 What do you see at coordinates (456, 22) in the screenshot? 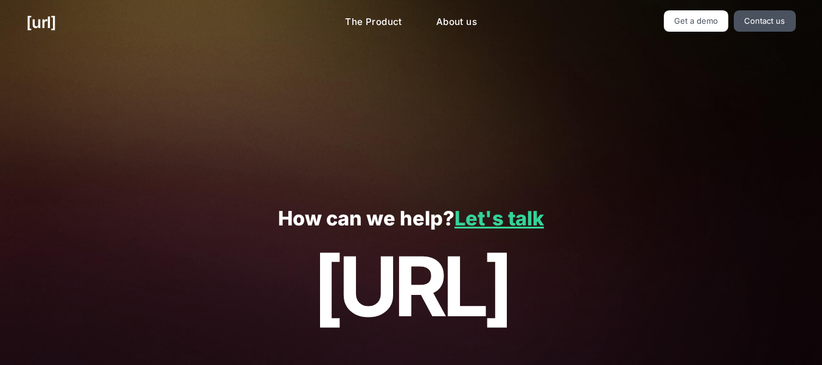
I see `a: About us` at bounding box center [456, 22].